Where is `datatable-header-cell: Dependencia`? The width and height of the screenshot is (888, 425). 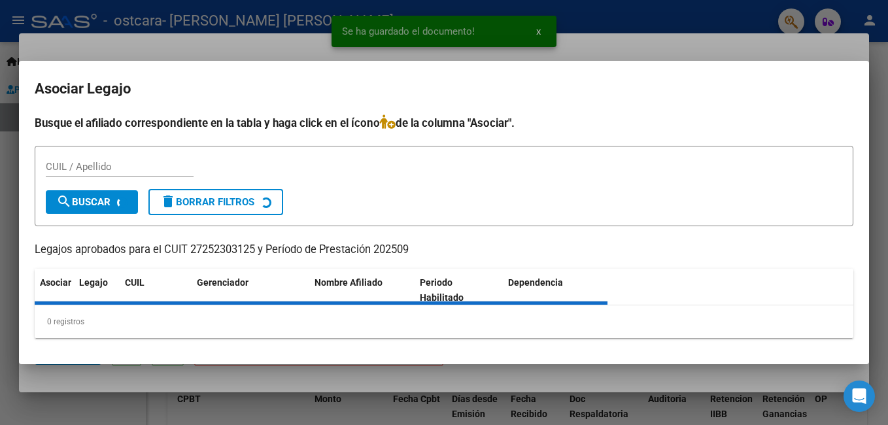
datatable-header-cell: Dependencia is located at coordinates (555, 290).